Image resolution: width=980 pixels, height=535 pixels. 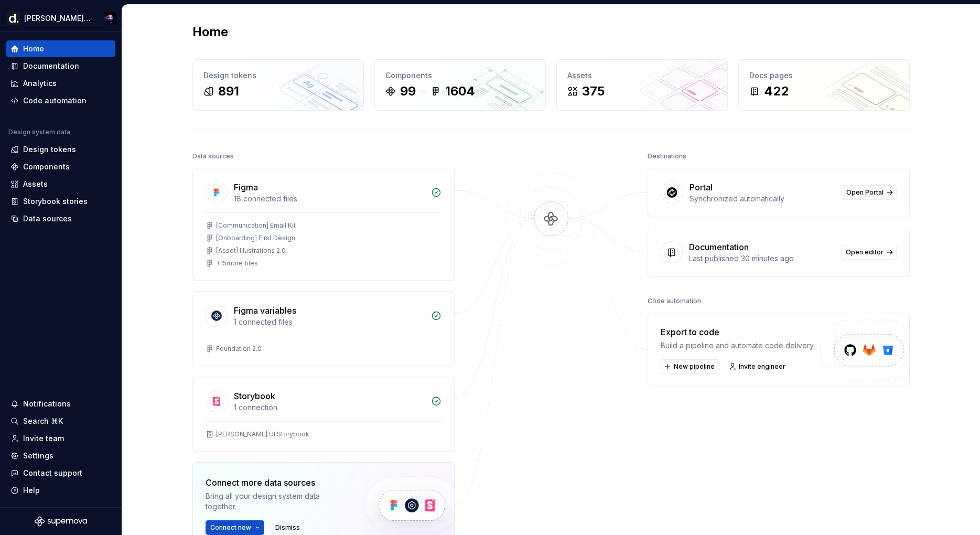 I want to click on a: Analytics, so click(x=61, y=83).